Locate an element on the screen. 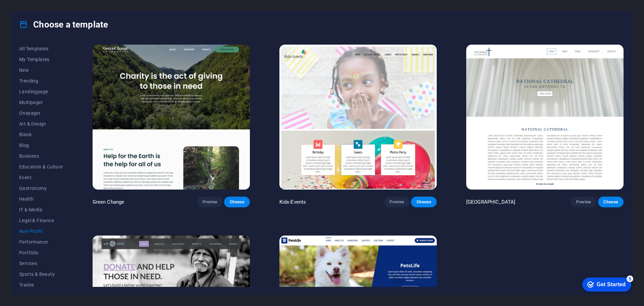 The width and height of the screenshot is (644, 306). img: National Cathedral is located at coordinates (545, 117).